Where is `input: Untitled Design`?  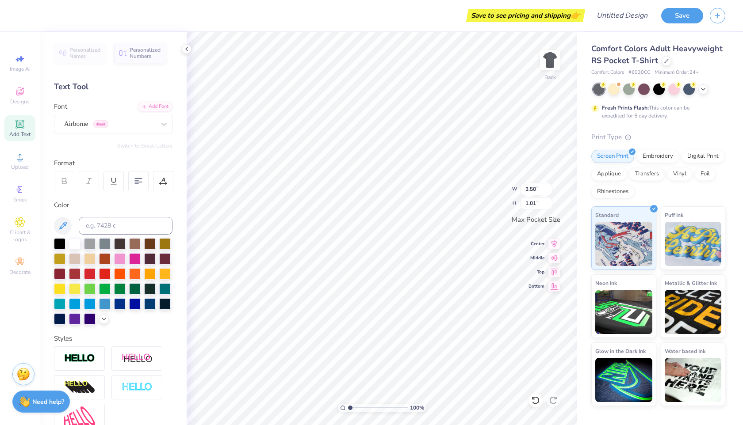 input: Untitled Design is located at coordinates (622, 15).